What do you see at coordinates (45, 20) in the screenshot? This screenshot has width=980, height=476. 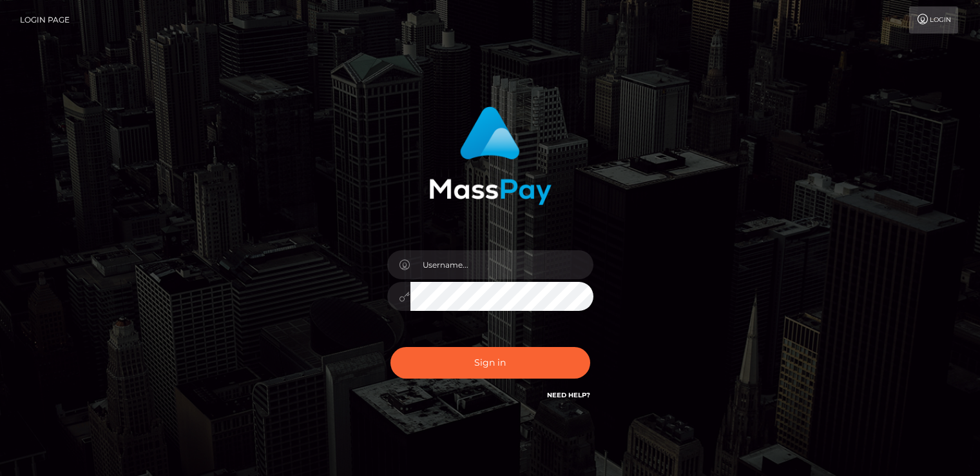 I see `a: Login Page` at bounding box center [45, 20].